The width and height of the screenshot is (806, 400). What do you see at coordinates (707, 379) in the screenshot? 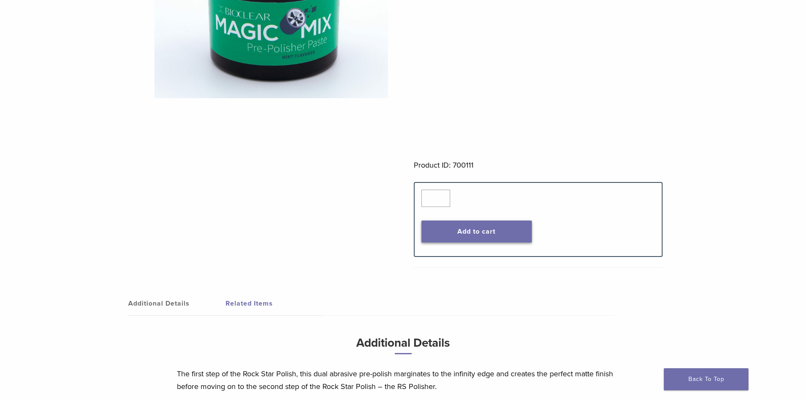
I see `a: Back To Top` at bounding box center [707, 379].